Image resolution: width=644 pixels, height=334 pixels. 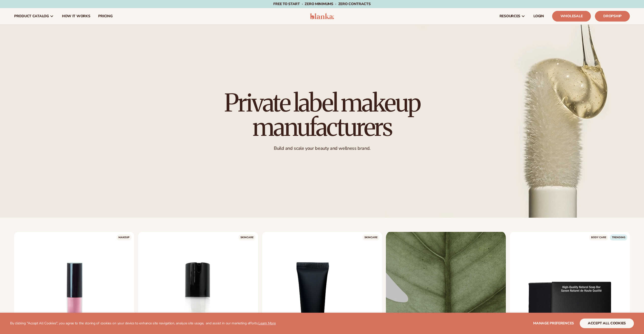 I want to click on a: LOGIN, so click(x=539, y=16).